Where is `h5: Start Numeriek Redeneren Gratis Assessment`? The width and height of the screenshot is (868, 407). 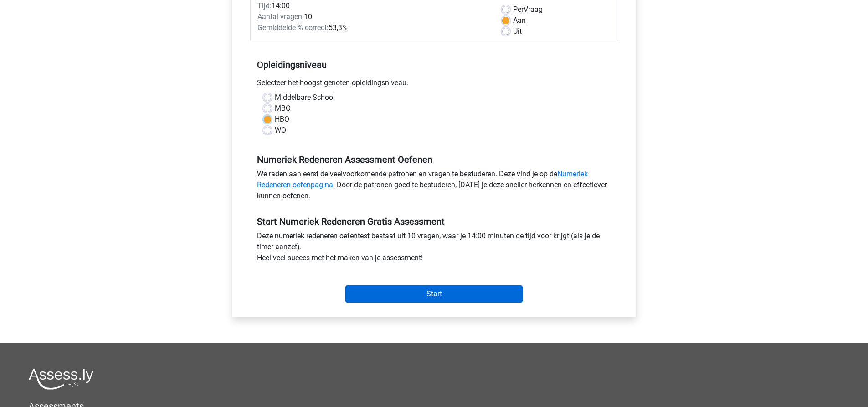
h5: Start Numeriek Redeneren Gratis Assessment is located at coordinates (434, 222).